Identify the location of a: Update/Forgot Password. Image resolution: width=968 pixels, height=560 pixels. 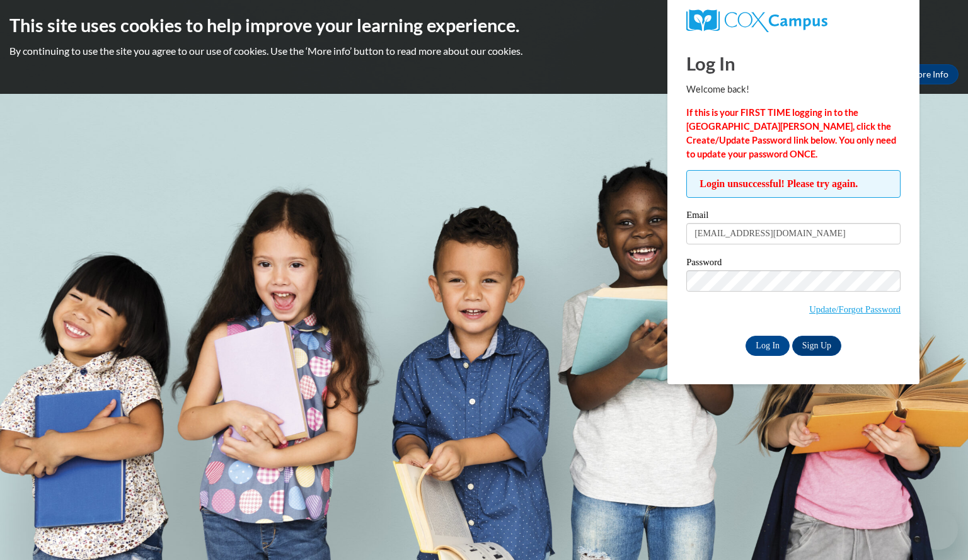
(855, 309).